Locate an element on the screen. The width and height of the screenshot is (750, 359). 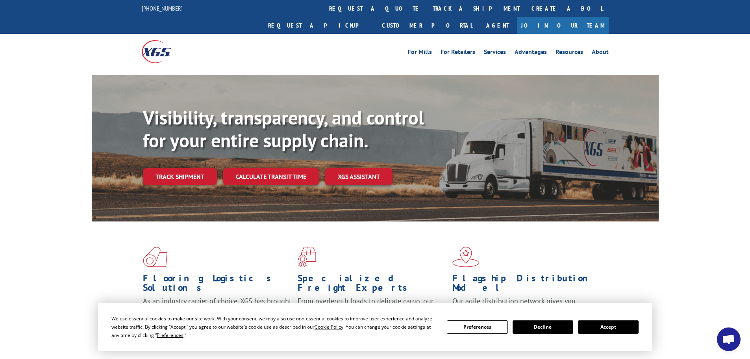
a: Customer Portal is located at coordinates (427, 25).